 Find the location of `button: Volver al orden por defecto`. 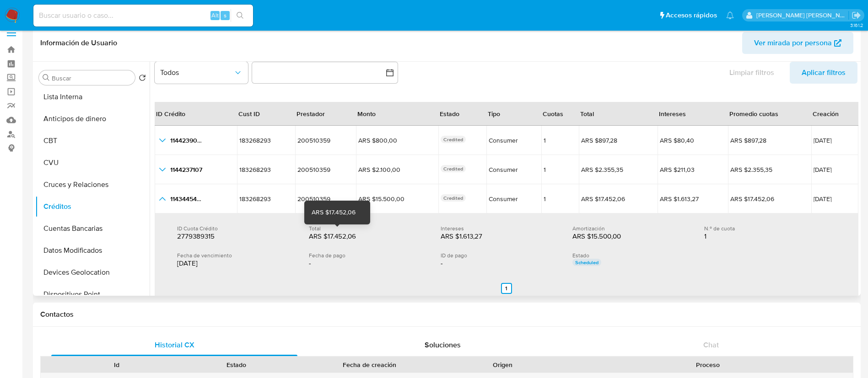

button: Volver al orden por defecto is located at coordinates (143, 79).